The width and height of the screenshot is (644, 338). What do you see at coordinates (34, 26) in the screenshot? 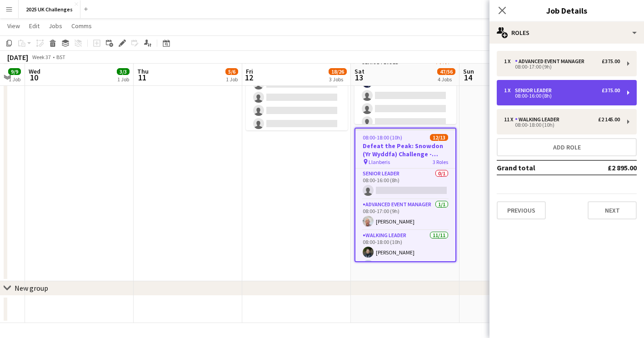
I see `a: Edit` at bounding box center [34, 26].